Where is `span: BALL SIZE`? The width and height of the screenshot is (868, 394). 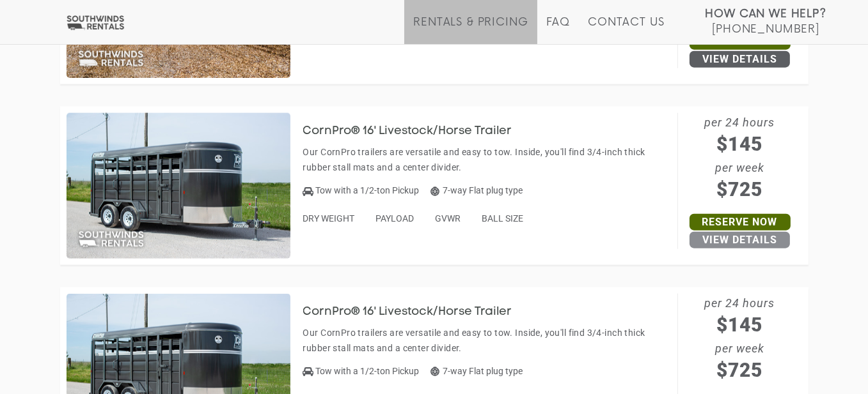
span: BALL SIZE is located at coordinates (503, 219).